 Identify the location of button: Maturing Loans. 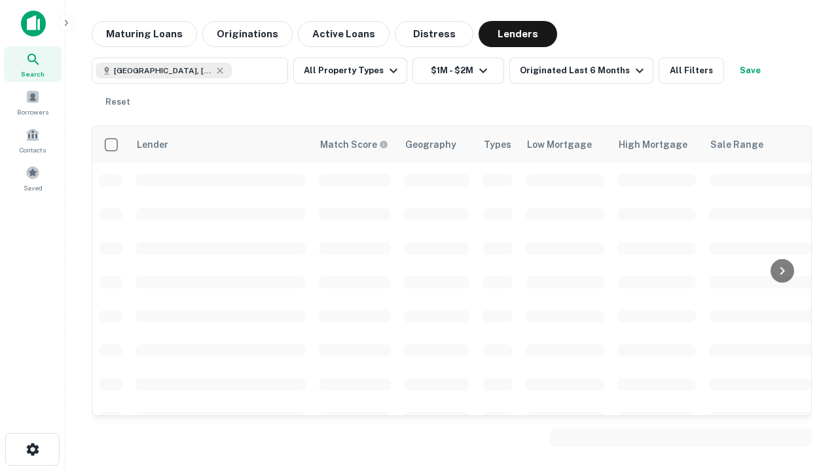
(144, 34).